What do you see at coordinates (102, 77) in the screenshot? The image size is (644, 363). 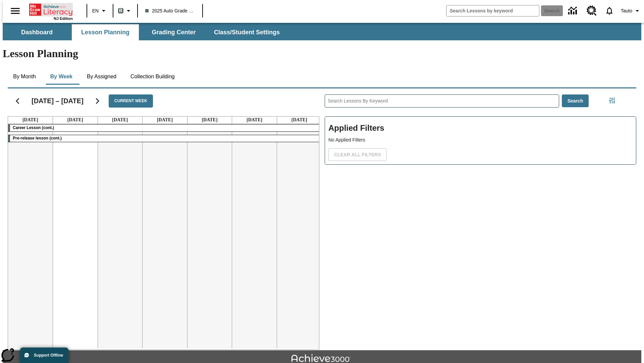 I see `button: By Assigned` at bounding box center [102, 77].